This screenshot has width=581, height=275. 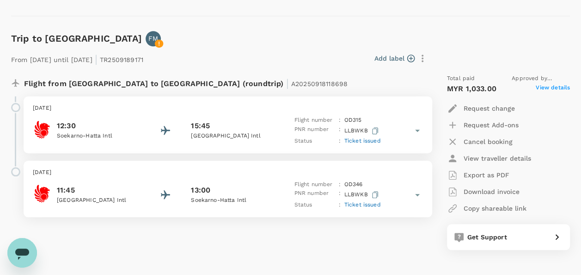 What do you see at coordinates (480, 141) in the screenshot?
I see `button: Cancel booking` at bounding box center [480, 141].